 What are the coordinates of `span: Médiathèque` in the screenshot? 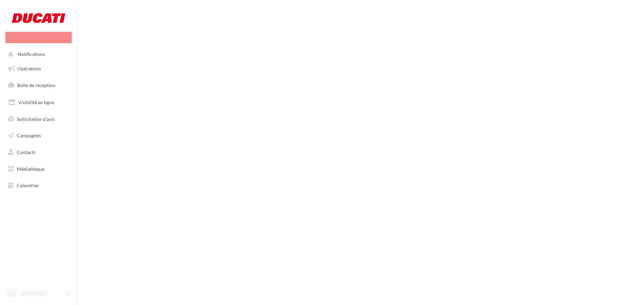 It's located at (31, 169).